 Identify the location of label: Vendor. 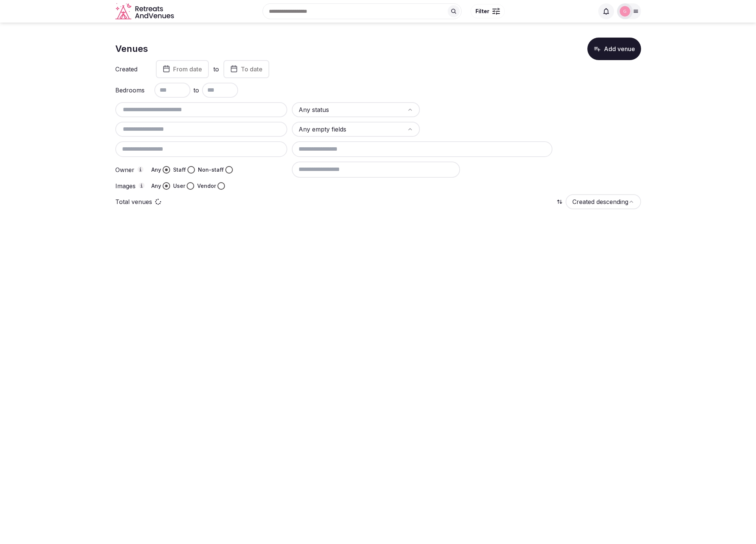
(207, 186).